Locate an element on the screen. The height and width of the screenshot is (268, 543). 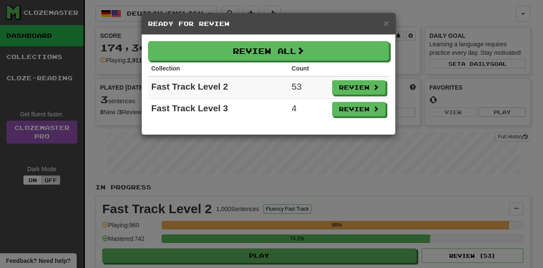
th: Count is located at coordinates (308, 68).